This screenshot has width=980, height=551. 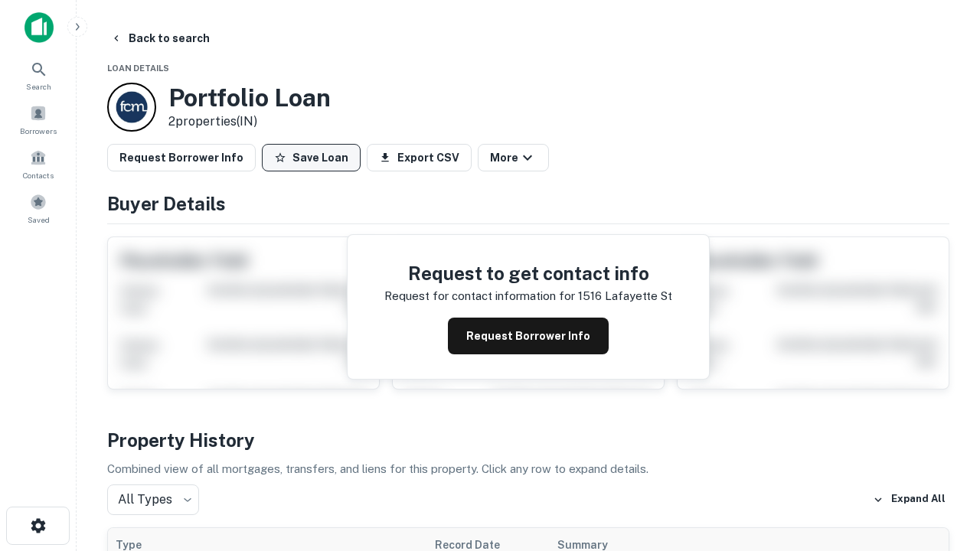 I want to click on div: Contacts, so click(x=38, y=164).